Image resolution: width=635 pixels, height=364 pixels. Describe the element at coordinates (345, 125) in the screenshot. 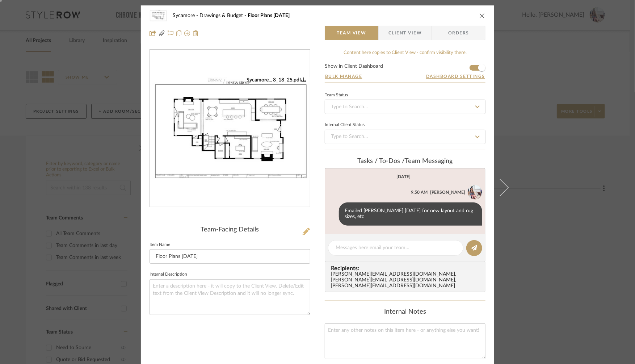

I see `div: Internal Client Status` at that location.